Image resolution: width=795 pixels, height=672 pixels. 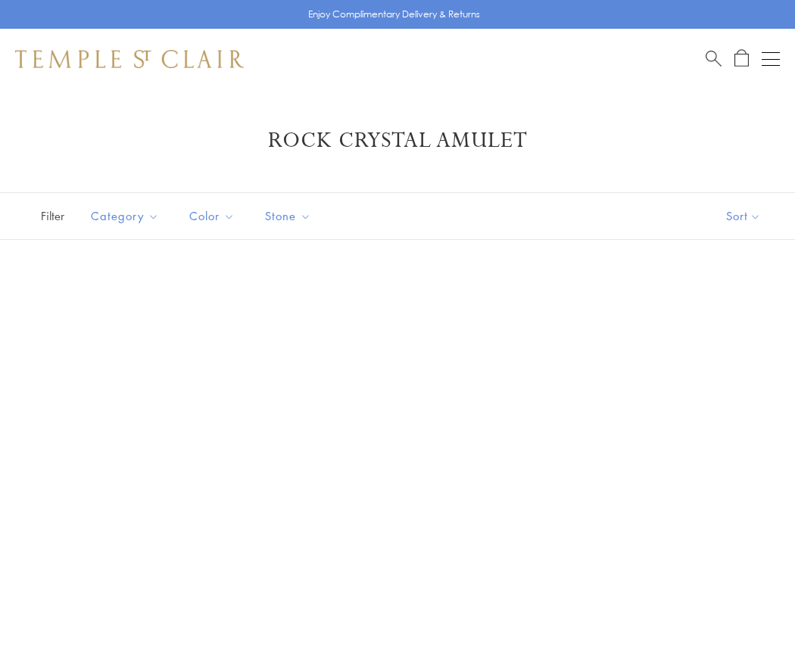 I want to click on img: Temple St. Clair, so click(x=130, y=59).